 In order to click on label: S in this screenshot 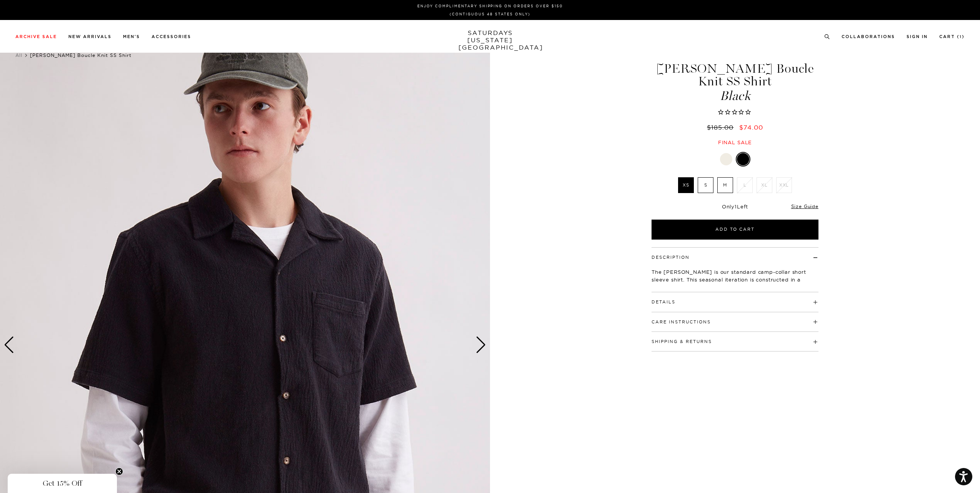, I will do `click(706, 185)`.